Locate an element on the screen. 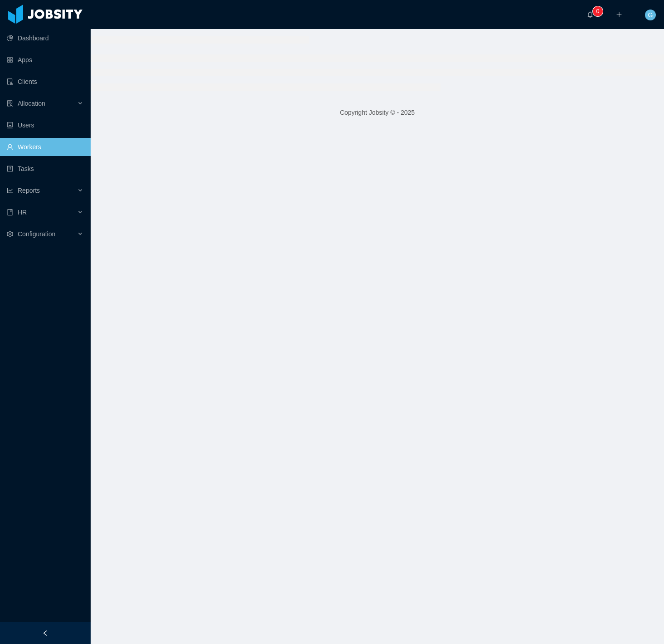 The height and width of the screenshot is (644, 664). i: icon: bell is located at coordinates (590, 15).